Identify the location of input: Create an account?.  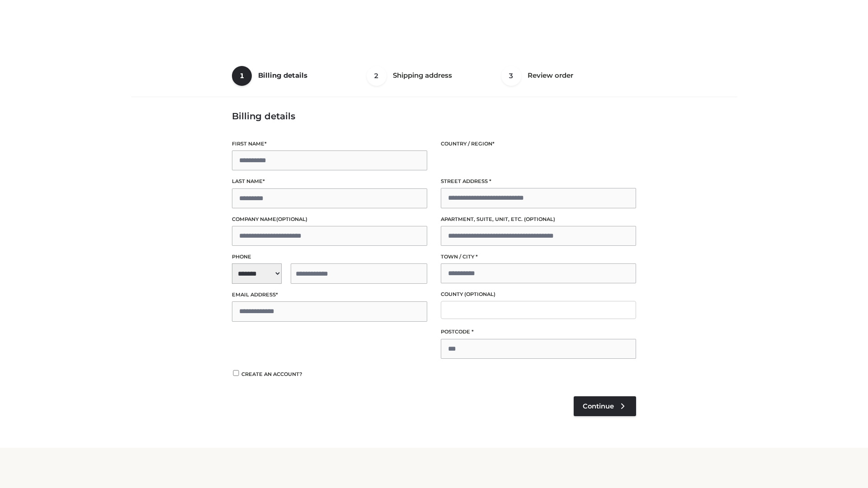
(236, 373).